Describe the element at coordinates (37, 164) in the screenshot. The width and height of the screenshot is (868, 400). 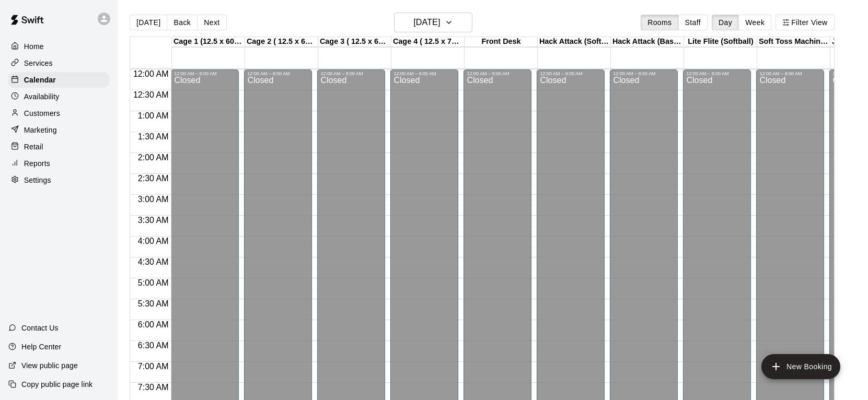
I see `p: Reports` at that location.